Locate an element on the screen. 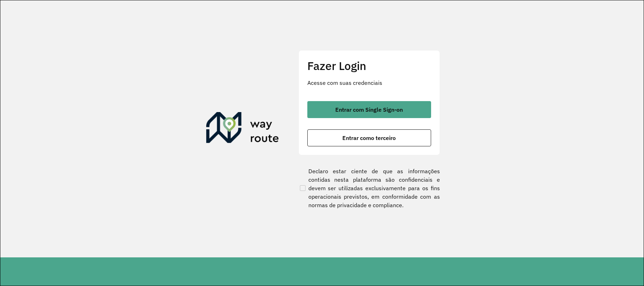 This screenshot has width=644, height=286. img: Roteirizador AmbevTech is located at coordinates (243, 129).